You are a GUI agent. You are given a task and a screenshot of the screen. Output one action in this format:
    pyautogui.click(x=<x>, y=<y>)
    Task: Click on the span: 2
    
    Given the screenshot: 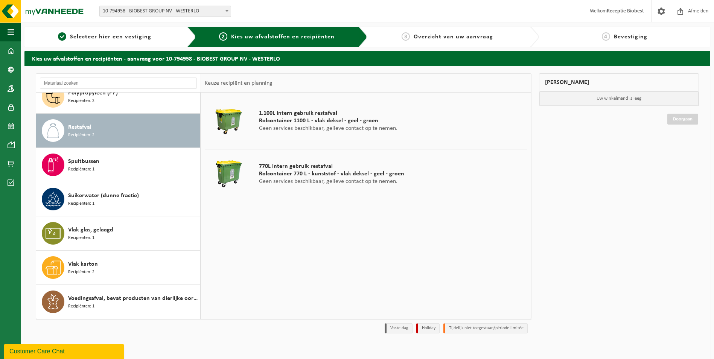 What is the action you would take?
    pyautogui.click(x=223, y=37)
    